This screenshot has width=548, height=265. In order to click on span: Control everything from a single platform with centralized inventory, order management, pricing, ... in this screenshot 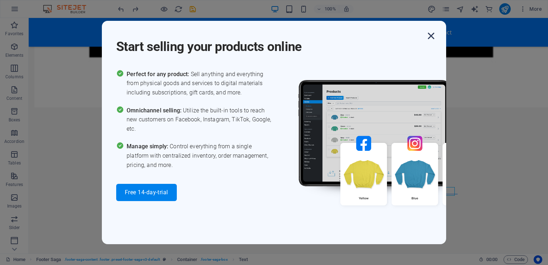, I will do `click(200, 155)`.